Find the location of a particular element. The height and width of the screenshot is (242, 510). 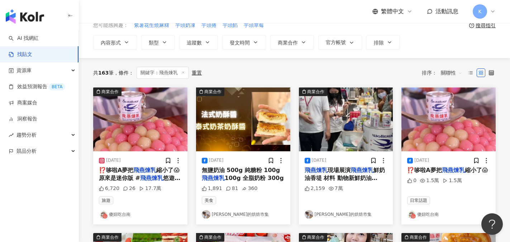

span: 100g 全脂奶粉 300g is located at coordinates (254, 178).